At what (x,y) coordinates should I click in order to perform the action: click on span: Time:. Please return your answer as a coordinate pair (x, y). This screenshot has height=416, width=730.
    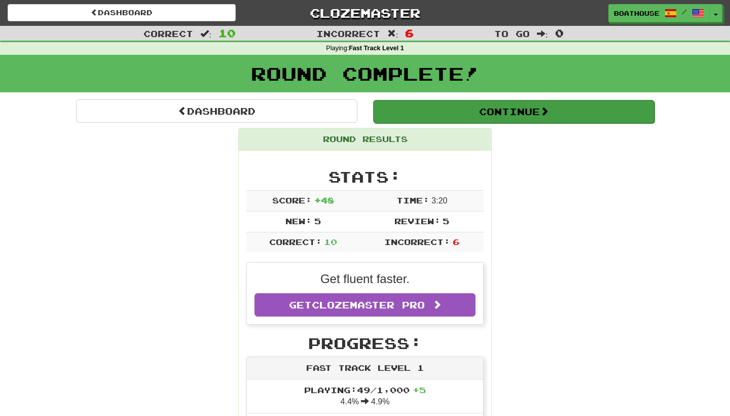
    Looking at the image, I should click on (412, 200).